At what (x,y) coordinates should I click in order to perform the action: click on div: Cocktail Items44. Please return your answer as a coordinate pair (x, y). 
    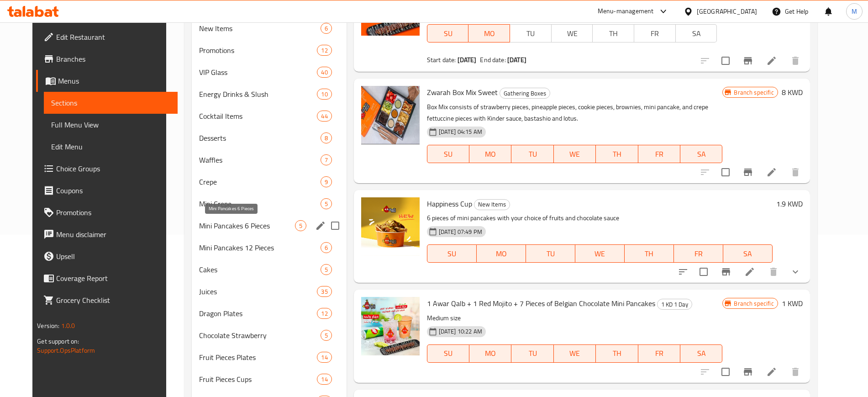
    Looking at the image, I should click on (269, 116).